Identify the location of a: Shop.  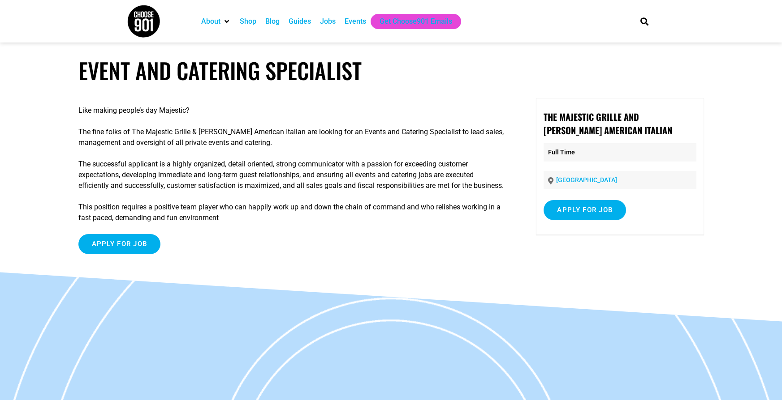
(248, 21).